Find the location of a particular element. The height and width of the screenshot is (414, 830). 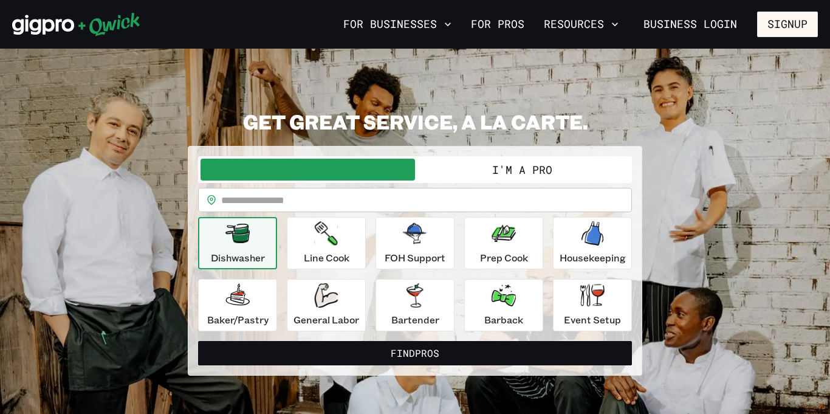

button: Event Setup is located at coordinates (592, 305).